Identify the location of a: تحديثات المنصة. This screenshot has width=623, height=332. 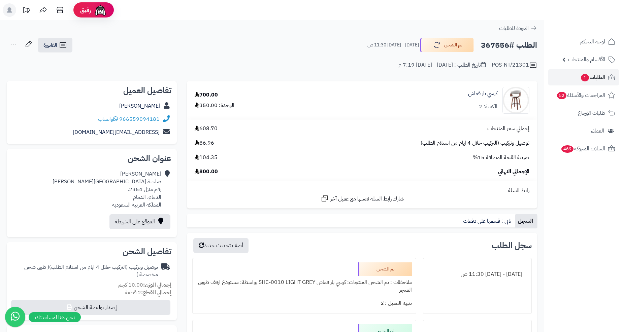
(26, 11).